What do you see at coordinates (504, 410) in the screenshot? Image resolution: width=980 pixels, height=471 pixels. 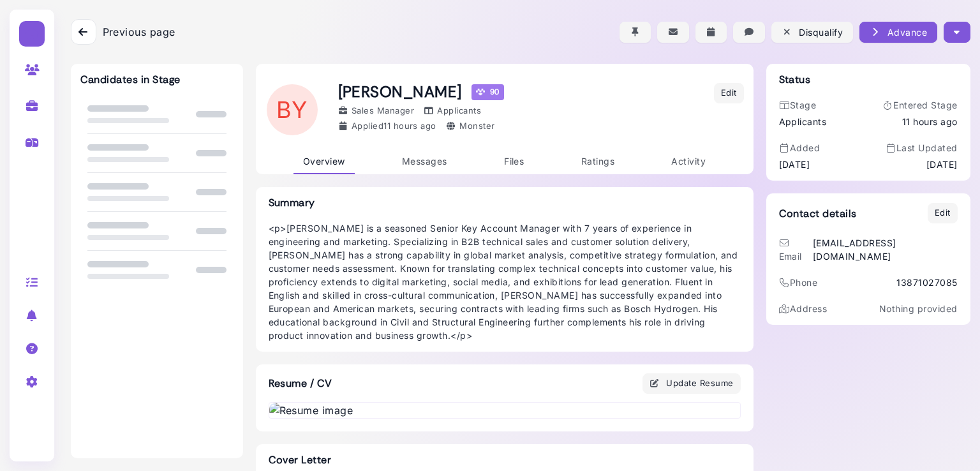 I see `img: Resume image` at bounding box center [504, 410].